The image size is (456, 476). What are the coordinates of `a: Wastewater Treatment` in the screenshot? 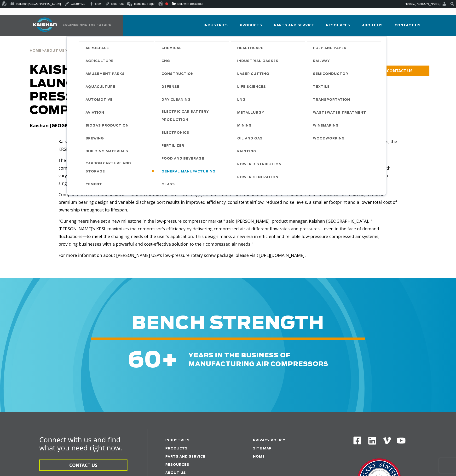 It's located at (344, 112).